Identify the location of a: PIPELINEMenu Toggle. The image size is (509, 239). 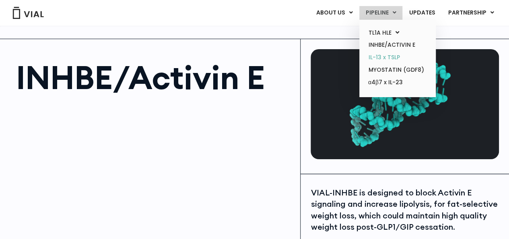
(381, 13).